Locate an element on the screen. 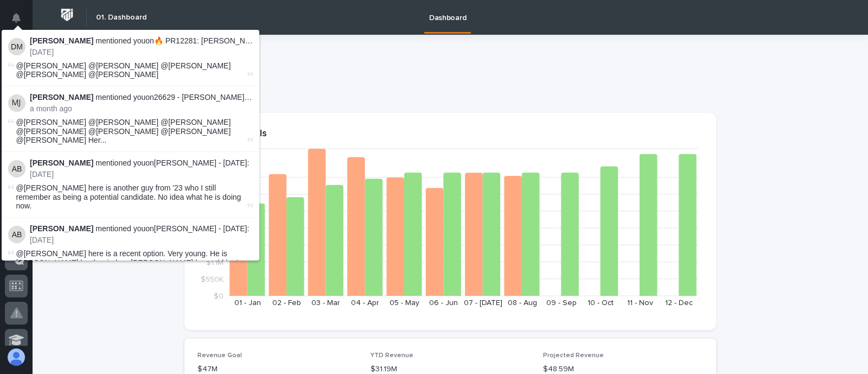  text: 05 - May is located at coordinates (404, 303).